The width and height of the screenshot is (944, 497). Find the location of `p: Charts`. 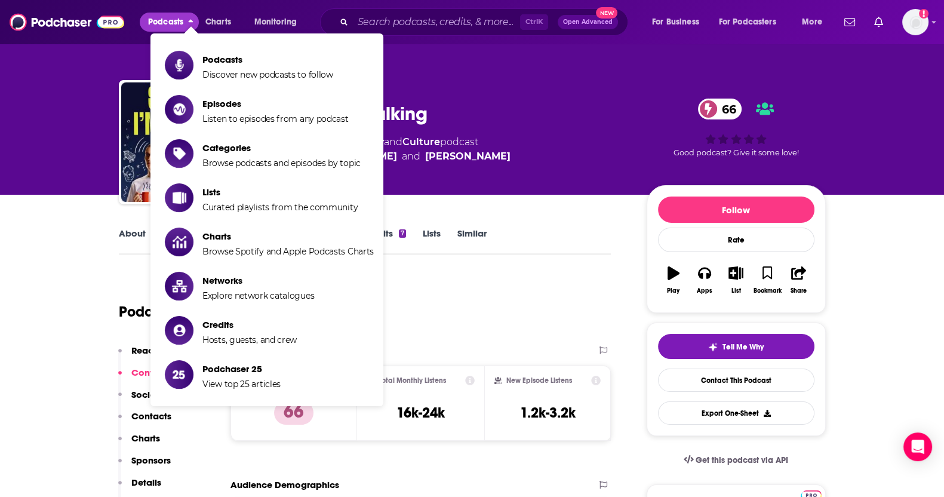

p: Charts is located at coordinates (146, 438).